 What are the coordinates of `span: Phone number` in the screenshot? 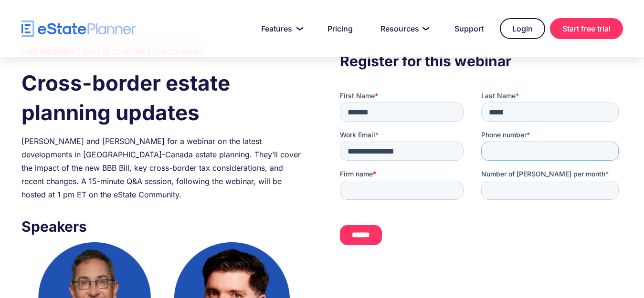 It's located at (164, 44).